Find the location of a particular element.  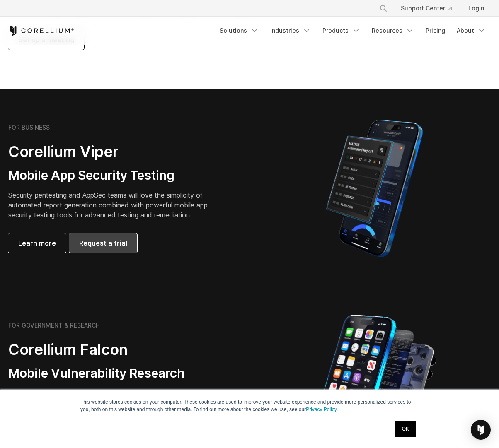

h2: Corellium Viper is located at coordinates (109, 151).